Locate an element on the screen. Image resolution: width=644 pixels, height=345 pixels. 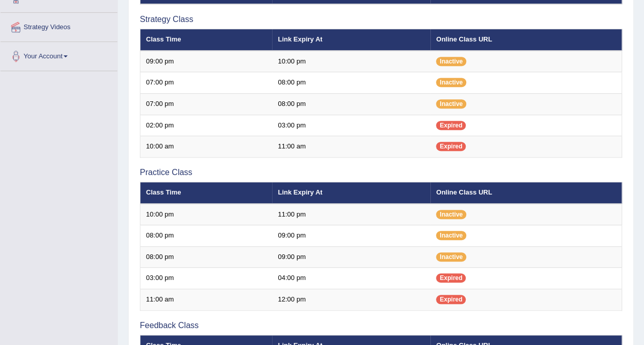
td: 10:00 am is located at coordinates (207, 147).